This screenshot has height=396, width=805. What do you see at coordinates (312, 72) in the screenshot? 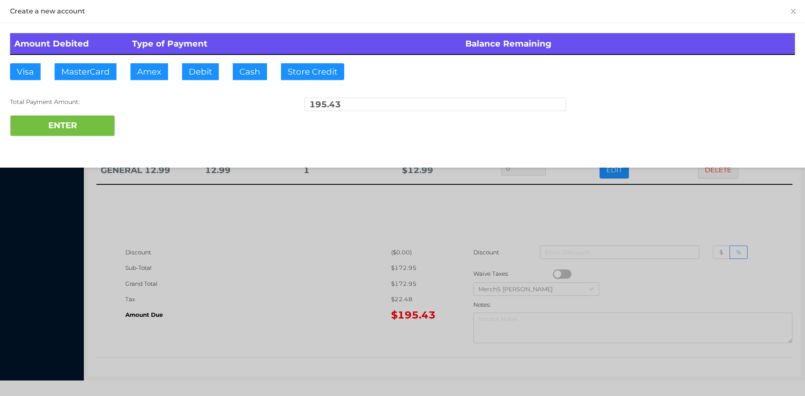
I see `button: Store Credit` at bounding box center [312, 72].